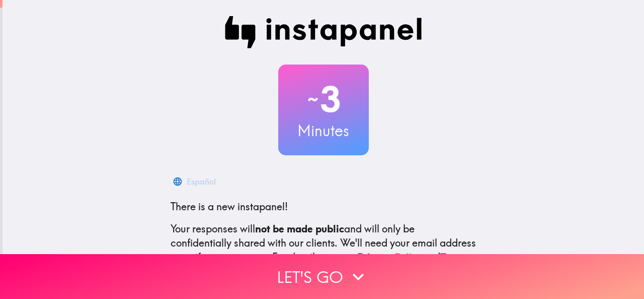 The height and width of the screenshot is (299, 644). Describe the element at coordinates (229, 206) in the screenshot. I see `span: There is a new instapanel!` at that location.